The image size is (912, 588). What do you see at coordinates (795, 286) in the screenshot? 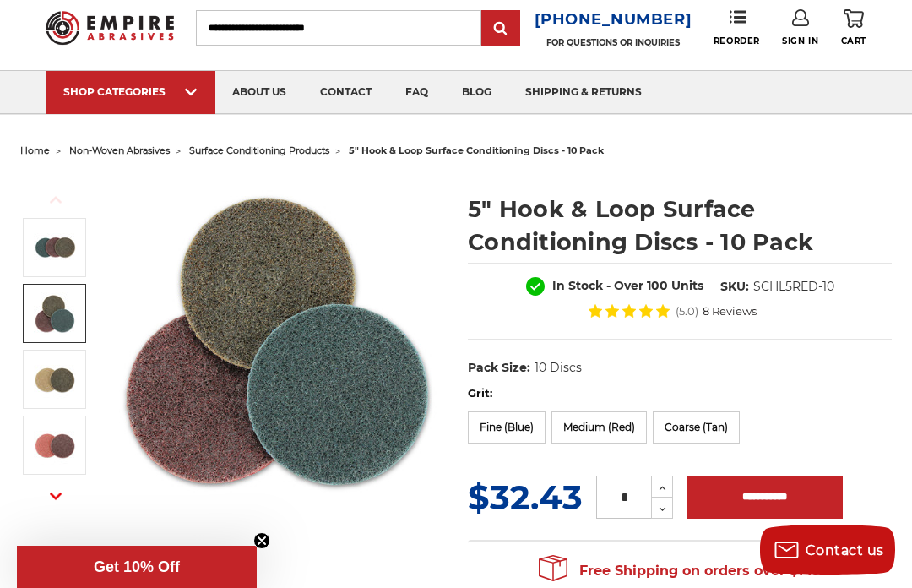
I see `dd: SCHL5RED-10` at bounding box center [795, 286].